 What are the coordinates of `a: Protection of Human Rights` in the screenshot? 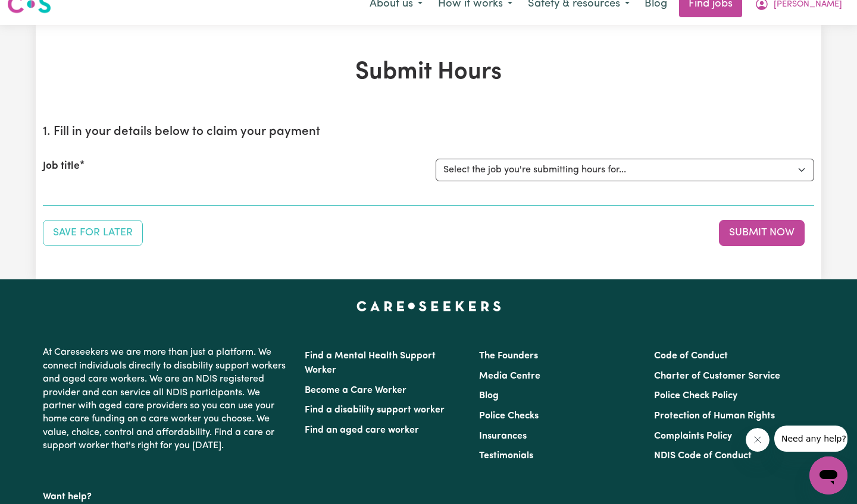 It's located at (714, 416).